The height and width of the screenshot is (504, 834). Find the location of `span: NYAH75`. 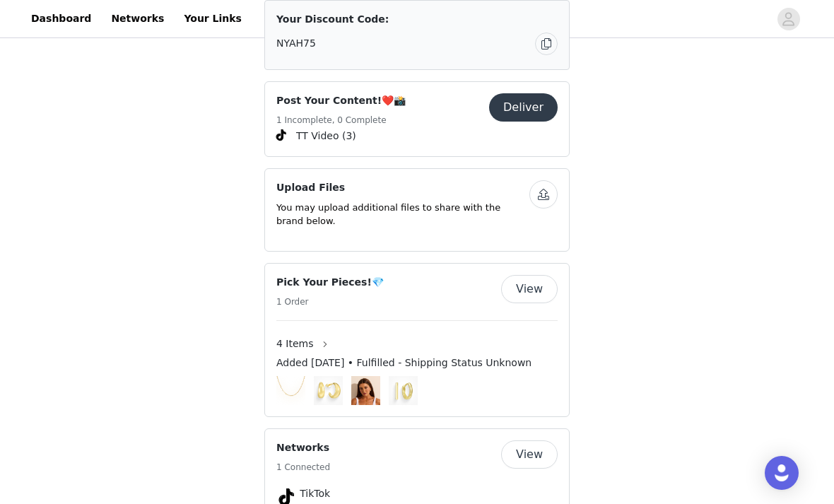

span: NYAH75 is located at coordinates (296, 43).